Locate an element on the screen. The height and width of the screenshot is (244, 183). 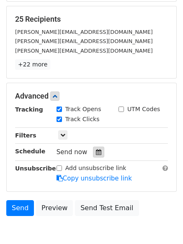
h5: Advanced is located at coordinates (91, 96).